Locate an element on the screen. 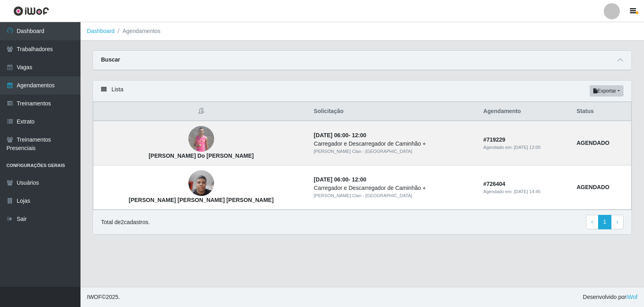  th: Status is located at coordinates (601, 111).